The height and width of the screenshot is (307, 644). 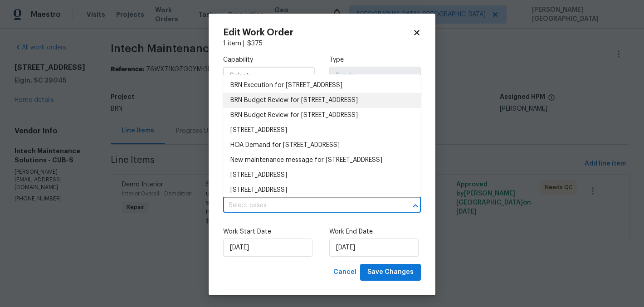 I want to click on div: 1 item |, so click(x=322, y=43).